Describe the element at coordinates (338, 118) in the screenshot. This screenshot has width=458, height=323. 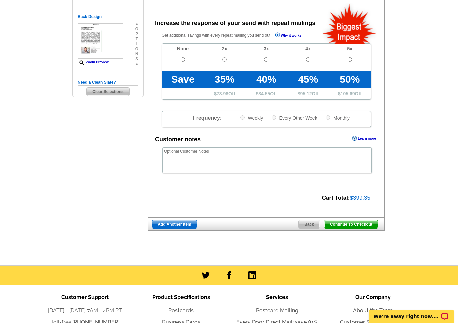
I see `label: Monthly` at that location.